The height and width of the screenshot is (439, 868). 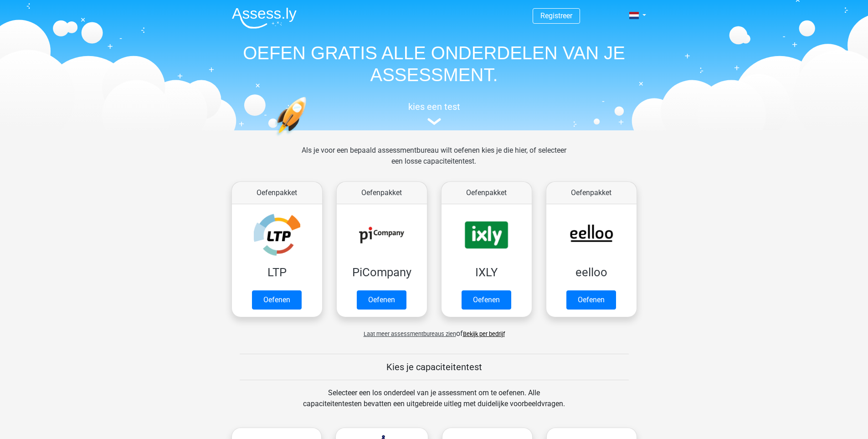 I want to click on a: Bekijk per bedrijf, so click(x=484, y=334).